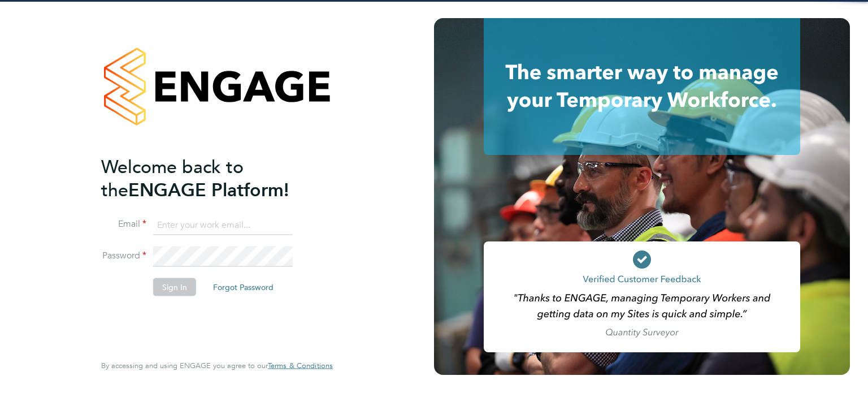  Describe the element at coordinates (174, 287) in the screenshot. I see `button: Sign In` at that location.